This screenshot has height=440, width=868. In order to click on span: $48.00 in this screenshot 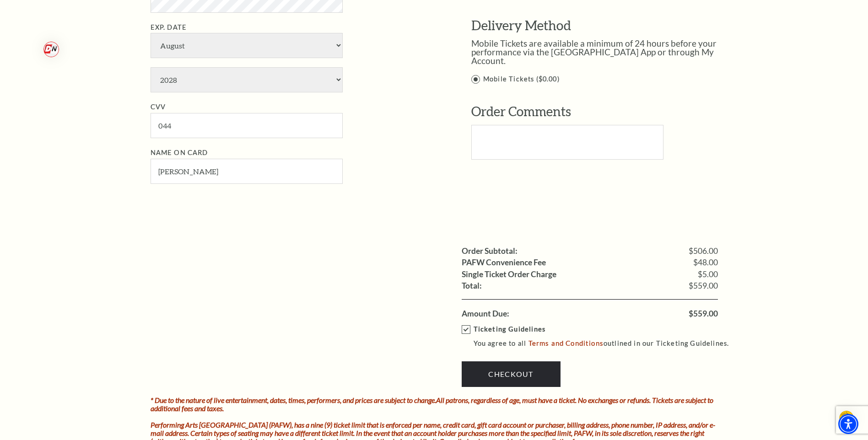, I will do `click(705, 263)`.